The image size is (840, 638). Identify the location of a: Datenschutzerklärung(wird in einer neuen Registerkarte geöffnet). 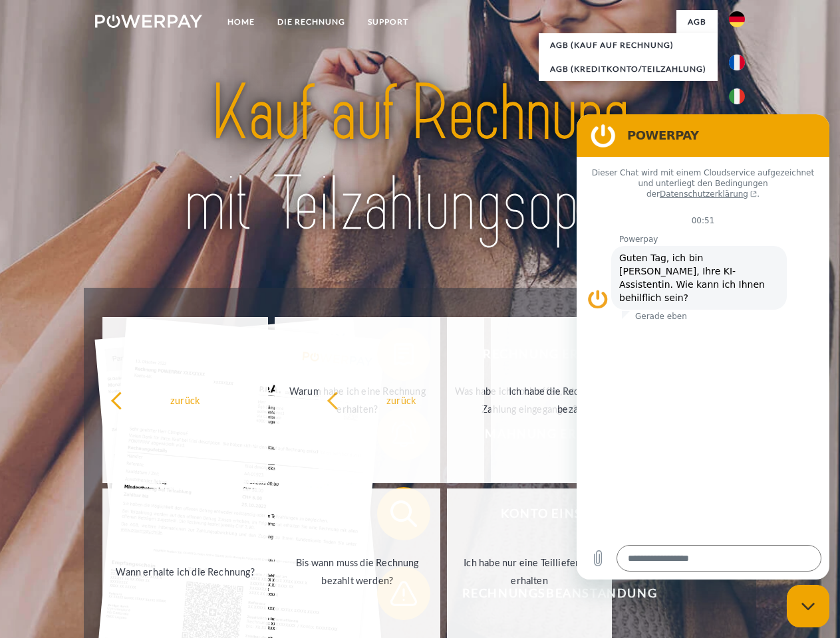
(131, 80).